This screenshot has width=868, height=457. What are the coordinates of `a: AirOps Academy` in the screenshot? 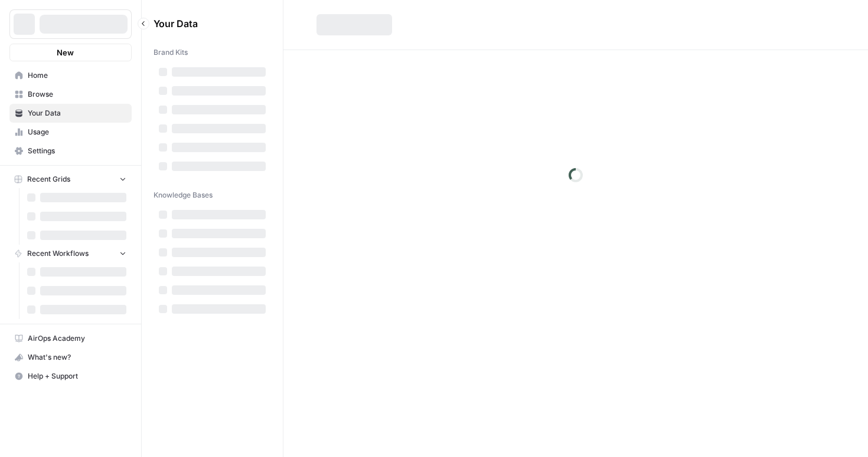 It's located at (70, 339).